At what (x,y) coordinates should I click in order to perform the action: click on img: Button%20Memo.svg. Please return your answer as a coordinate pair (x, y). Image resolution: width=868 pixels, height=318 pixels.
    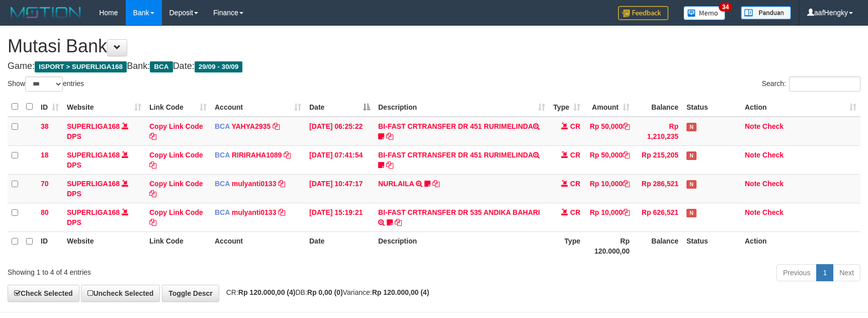
    Looking at the image, I should click on (705, 13).